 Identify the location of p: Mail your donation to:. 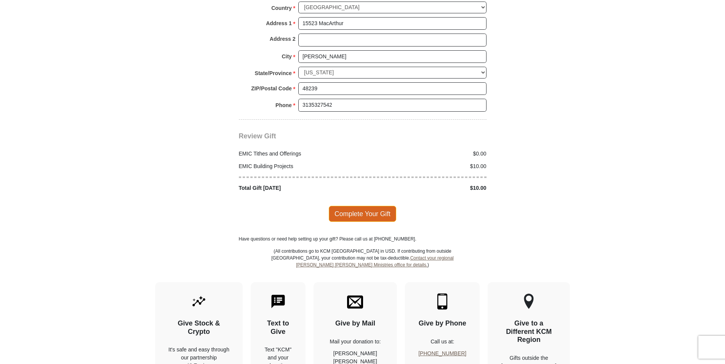
(356, 341).